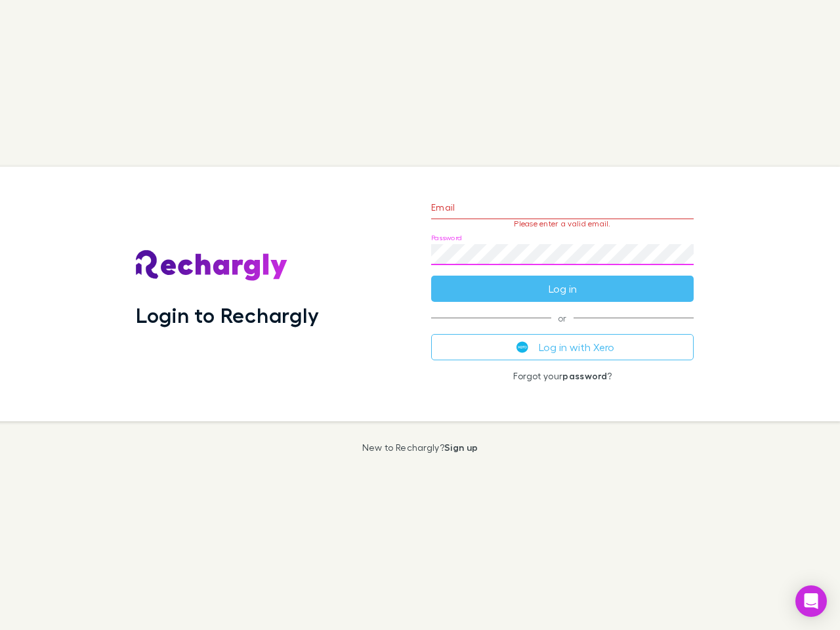  Describe the element at coordinates (811, 601) in the screenshot. I see `div: Open Intercom Messenger` at that location.